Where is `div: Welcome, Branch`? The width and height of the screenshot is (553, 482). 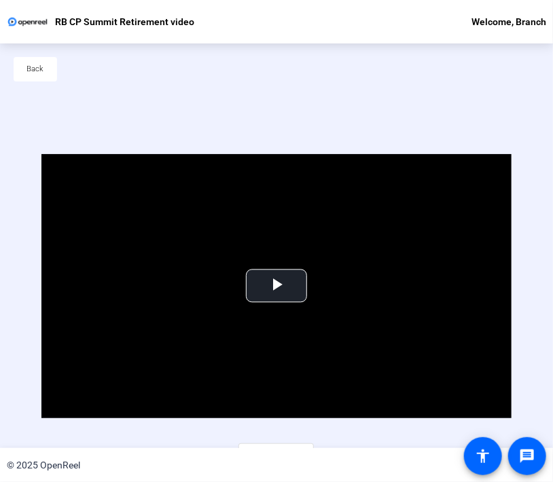 div: Welcome, Branch is located at coordinates (509, 22).